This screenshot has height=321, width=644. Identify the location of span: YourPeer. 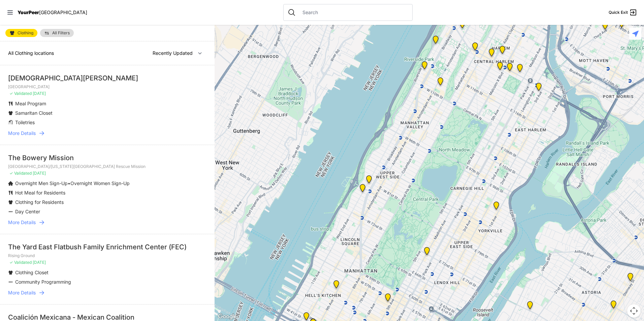
(28, 12).